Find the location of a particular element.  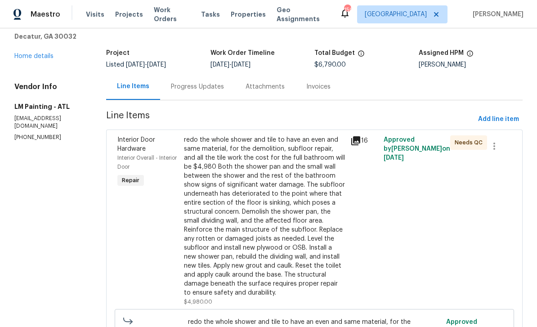

span: Line Items is located at coordinates (290, 119).